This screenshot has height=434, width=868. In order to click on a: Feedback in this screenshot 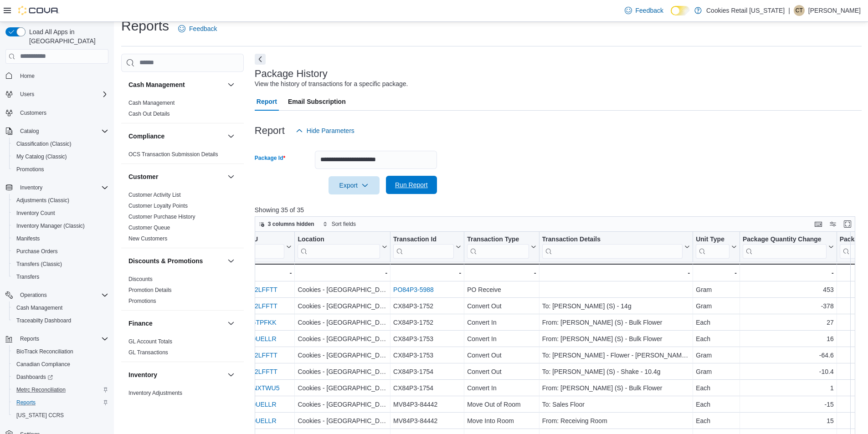, I will do `click(644, 11)`.